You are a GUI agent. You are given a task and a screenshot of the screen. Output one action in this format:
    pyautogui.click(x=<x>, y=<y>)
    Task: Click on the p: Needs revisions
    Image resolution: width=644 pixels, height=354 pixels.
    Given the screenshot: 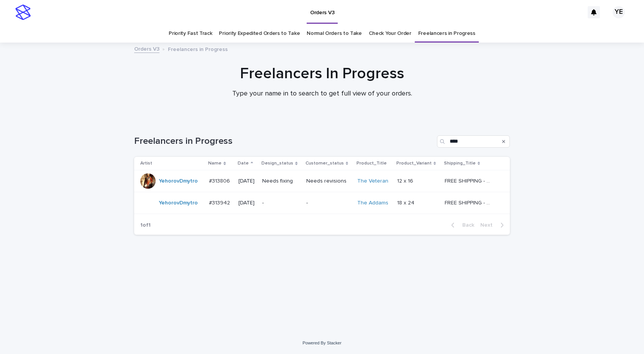 What is the action you would take?
    pyautogui.click(x=328, y=181)
    